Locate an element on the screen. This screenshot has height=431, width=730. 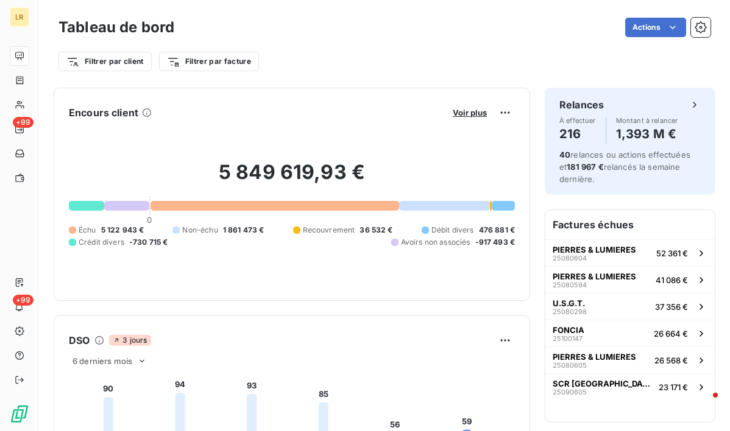
h3: Tableau de bord is located at coordinates (116, 27).